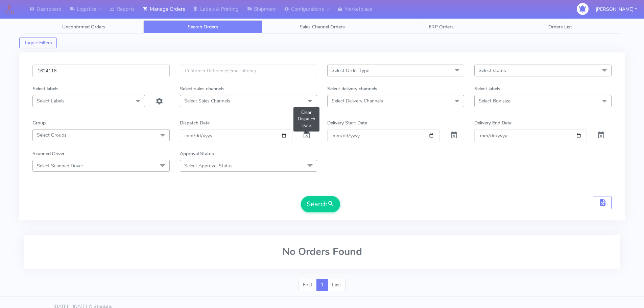  Describe the element at coordinates (84, 27) in the screenshot. I see `span: Unconfirmed Orders` at that location.